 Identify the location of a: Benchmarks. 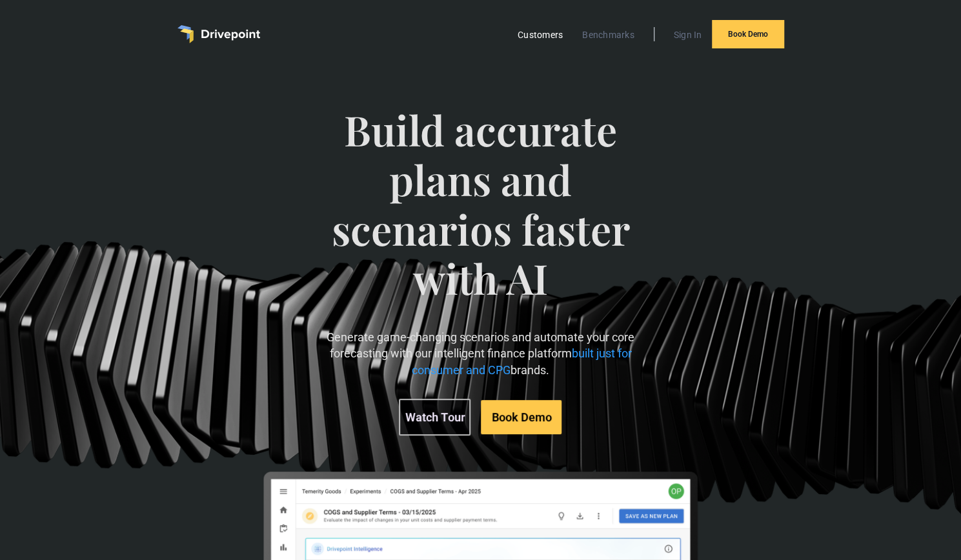
(608, 35).